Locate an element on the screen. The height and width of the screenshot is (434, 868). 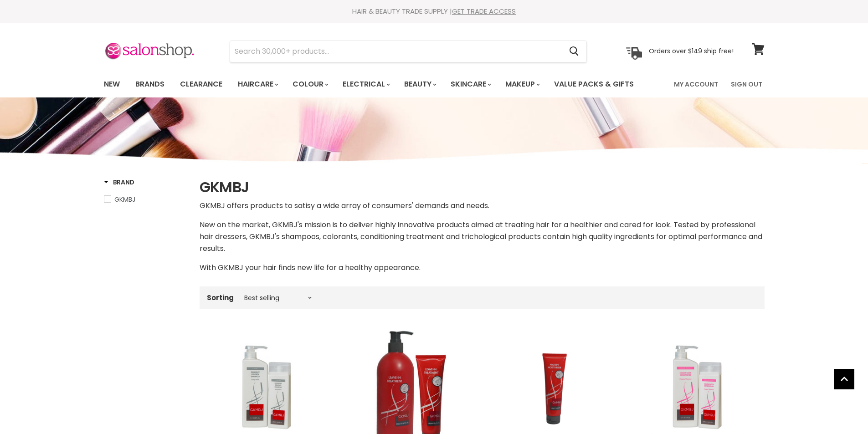
a: Colour is located at coordinates (310, 84).